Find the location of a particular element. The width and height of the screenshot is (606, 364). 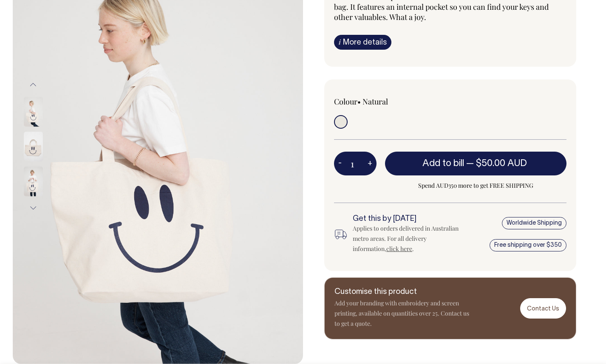

a: click here is located at coordinates (399, 249).